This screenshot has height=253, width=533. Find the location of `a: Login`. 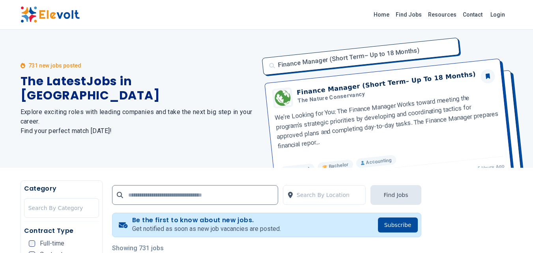

a: Login is located at coordinates (498, 15).